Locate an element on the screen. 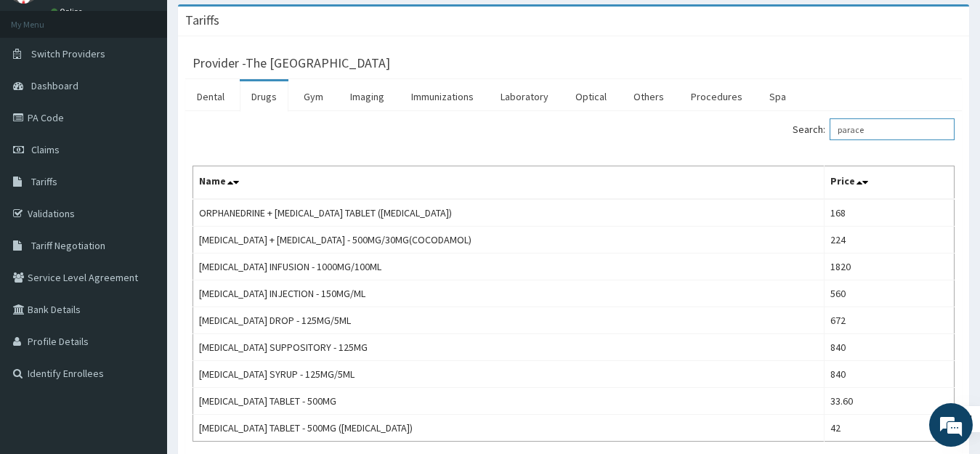  span: Switch Providers is located at coordinates (68, 54).